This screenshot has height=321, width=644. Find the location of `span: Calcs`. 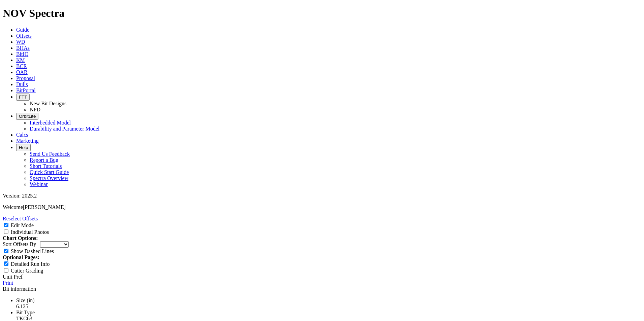

span: Calcs is located at coordinates (22, 135).